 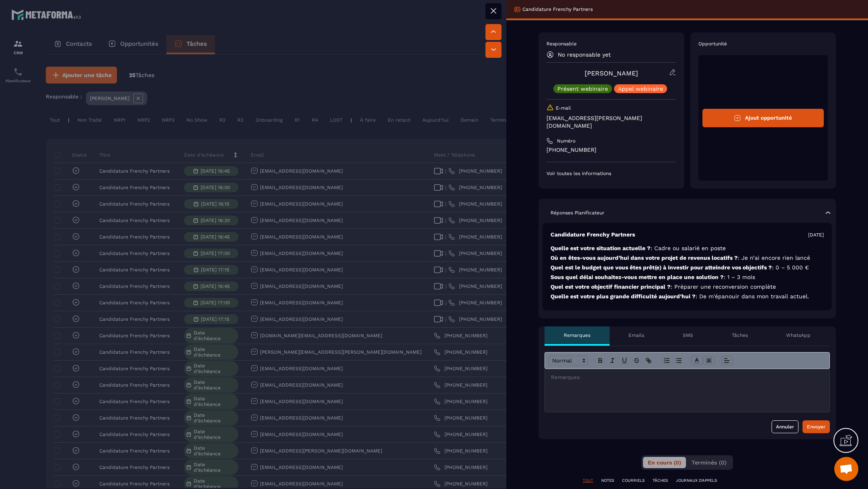 I want to click on p: TOUT, so click(x=588, y=480).